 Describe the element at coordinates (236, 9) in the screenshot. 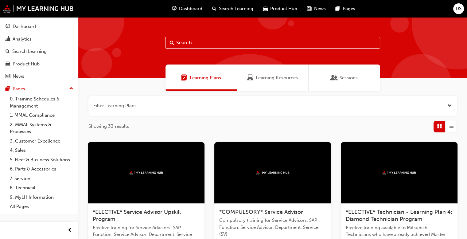

I see `span: Search Learning` at that location.